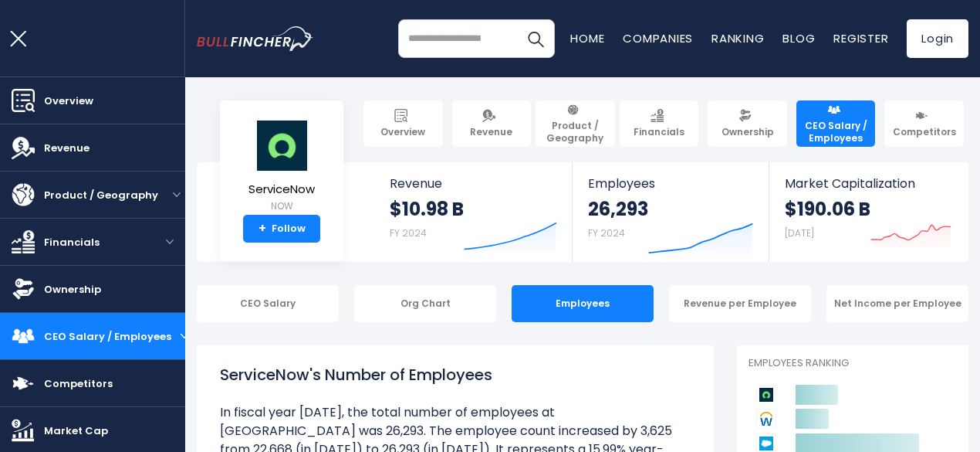 The image size is (980, 452). I want to click on a: Ranking, so click(738, 38).